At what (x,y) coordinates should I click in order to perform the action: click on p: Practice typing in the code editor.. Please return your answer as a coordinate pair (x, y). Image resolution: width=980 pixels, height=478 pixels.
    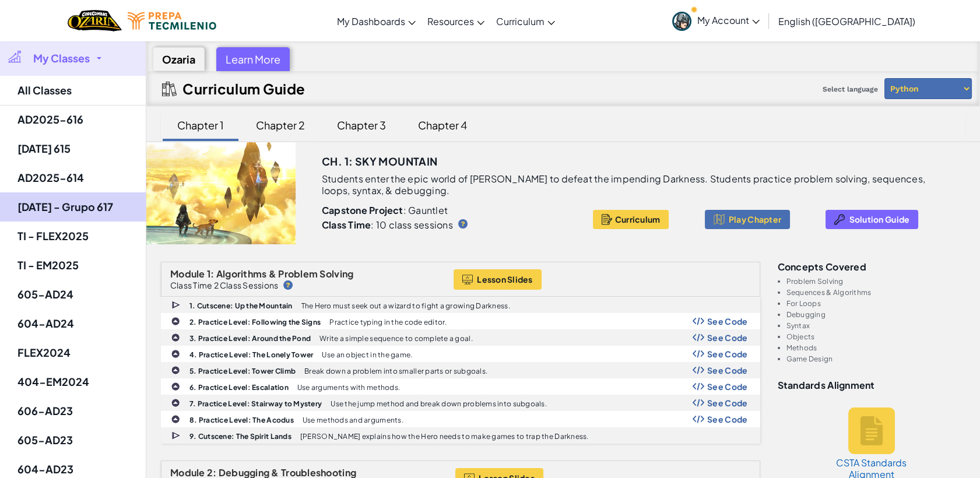
    Looking at the image, I should click on (388, 322).